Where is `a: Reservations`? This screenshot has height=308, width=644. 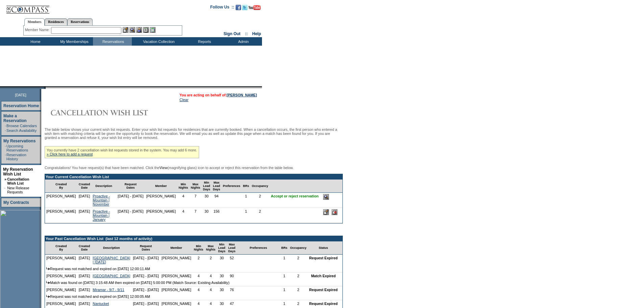 a: Reservations is located at coordinates (80, 22).